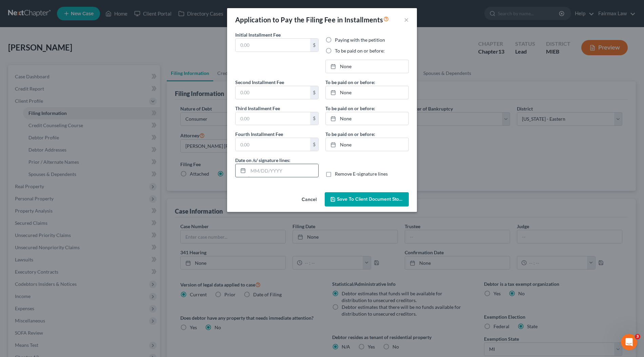  Describe the element at coordinates (637, 337) in the screenshot. I see `span: 3` at that location.